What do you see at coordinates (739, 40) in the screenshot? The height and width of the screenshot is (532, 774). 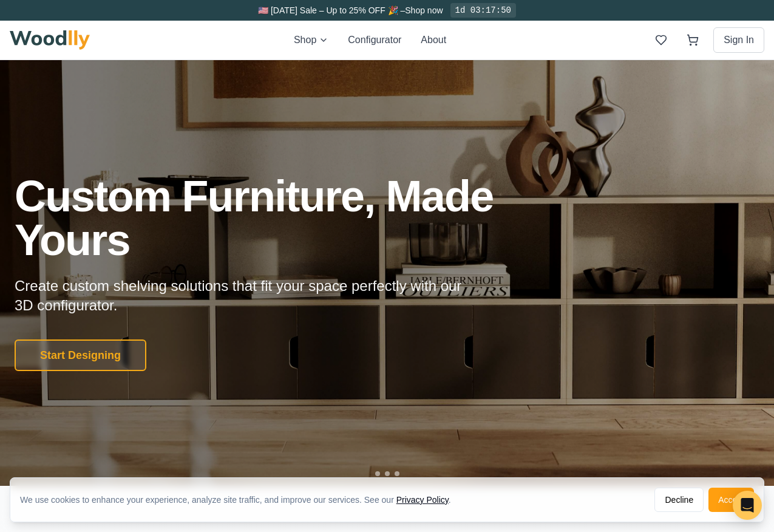 I see `button: Sign In` at bounding box center [739, 40].